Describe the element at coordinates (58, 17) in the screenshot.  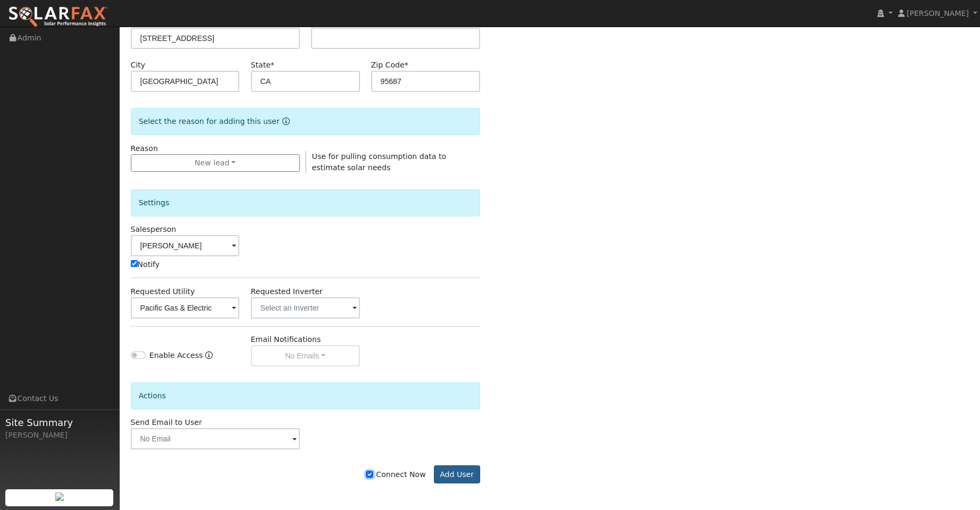
I see `img: SolarFax` at that location.